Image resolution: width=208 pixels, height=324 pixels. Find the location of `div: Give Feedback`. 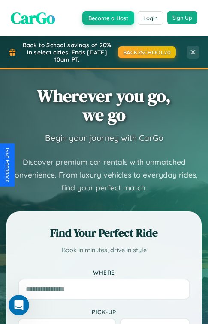

div: Give Feedback is located at coordinates (7, 165).